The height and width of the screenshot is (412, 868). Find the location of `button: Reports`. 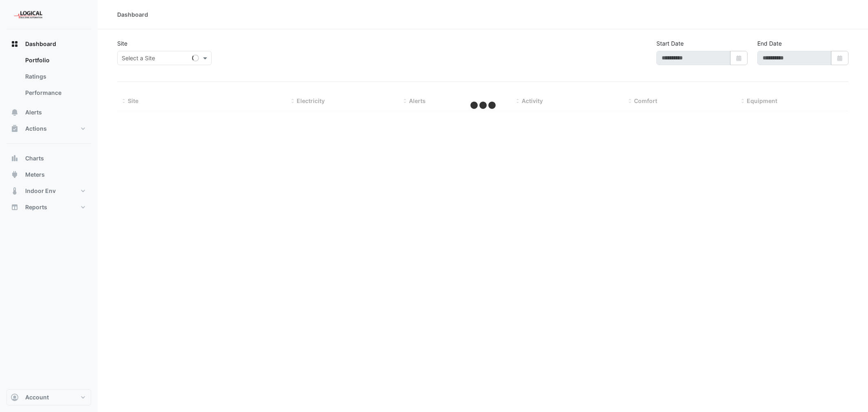

button: Reports is located at coordinates (49, 207).